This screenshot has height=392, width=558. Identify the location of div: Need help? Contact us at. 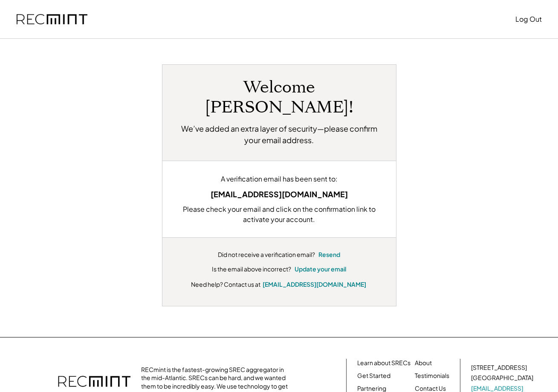
(225, 284).